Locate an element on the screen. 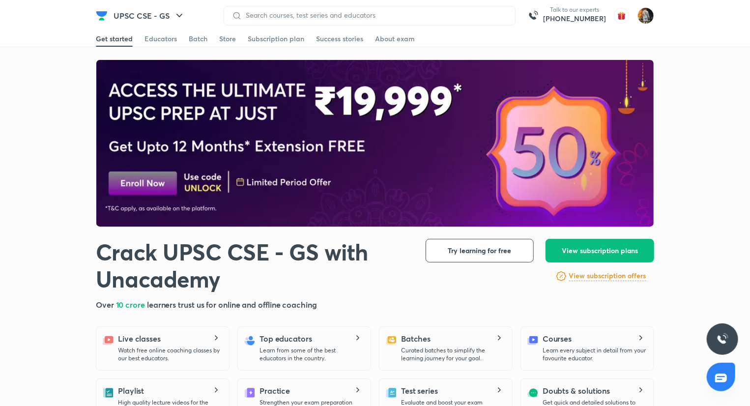 The width and height of the screenshot is (750, 406). span: Over is located at coordinates (106, 304).